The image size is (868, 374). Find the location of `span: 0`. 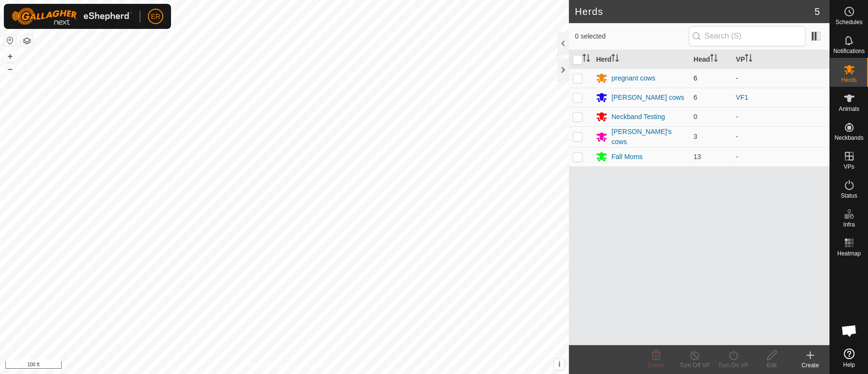

span: 0 is located at coordinates (695, 117).